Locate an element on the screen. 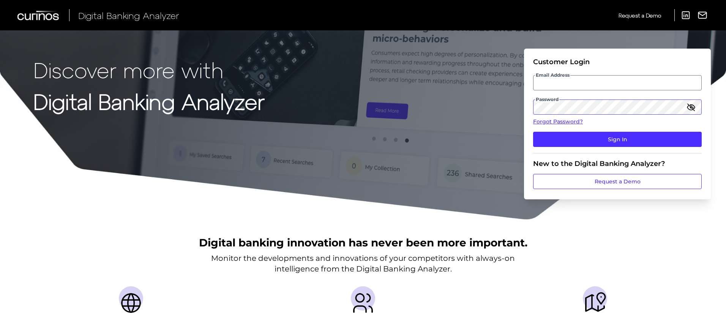  div: Customer Login is located at coordinates (617, 62).